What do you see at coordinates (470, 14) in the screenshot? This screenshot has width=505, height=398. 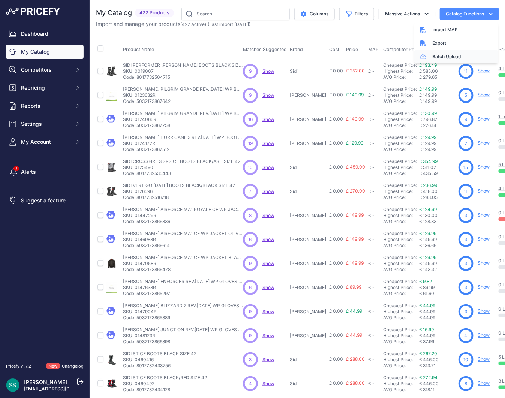 I see `button: Catalog Functions` at bounding box center [470, 14].